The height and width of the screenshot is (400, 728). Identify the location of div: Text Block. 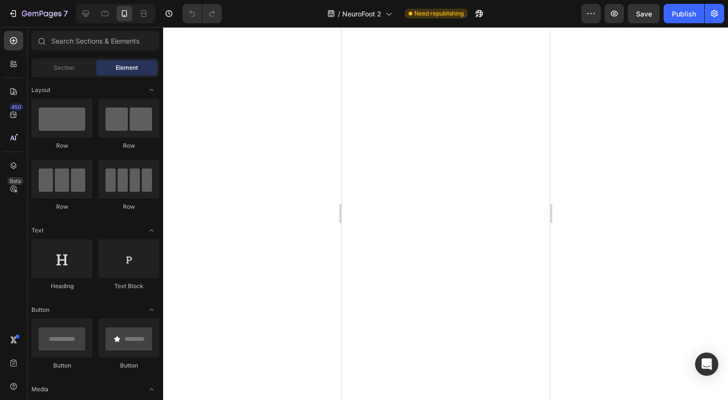
(129, 286).